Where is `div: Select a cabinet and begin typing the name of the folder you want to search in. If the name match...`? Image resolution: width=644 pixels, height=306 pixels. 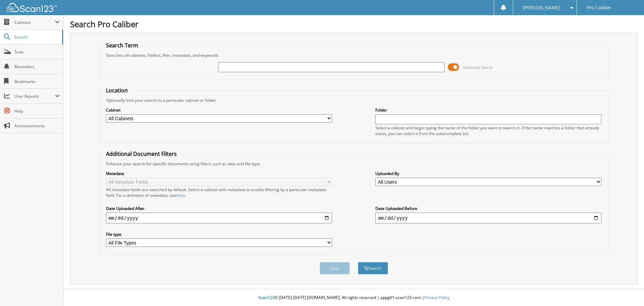 div: Select a cabinet and begin typing the name of the folder you want to search in. If the name match... is located at coordinates (489, 130).